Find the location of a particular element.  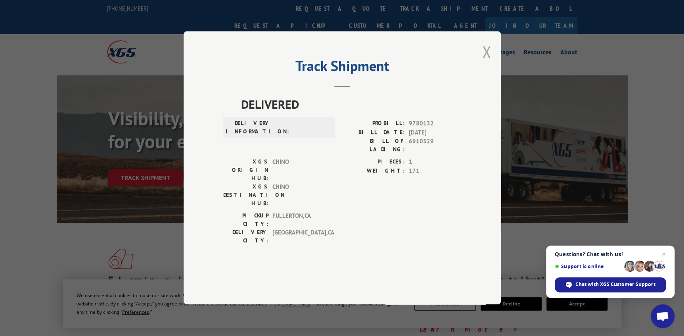

span: Chat with XGS Customer Support is located at coordinates (615, 284).